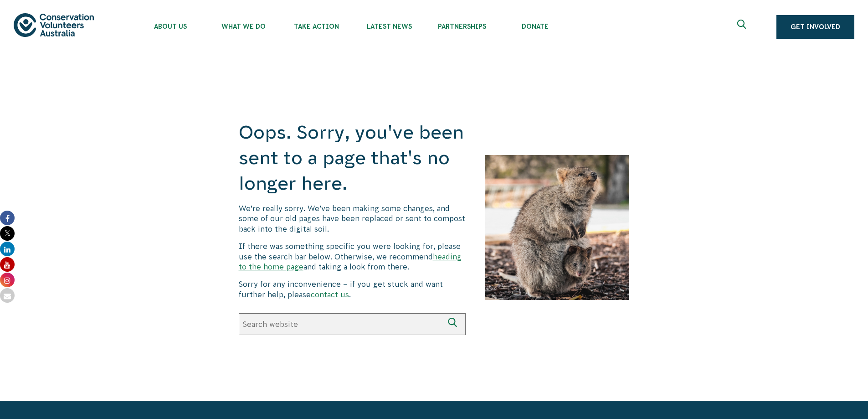 The width and height of the screenshot is (868, 419). Describe the element at coordinates (244, 26) in the screenshot. I see `span: What We Do` at that location.